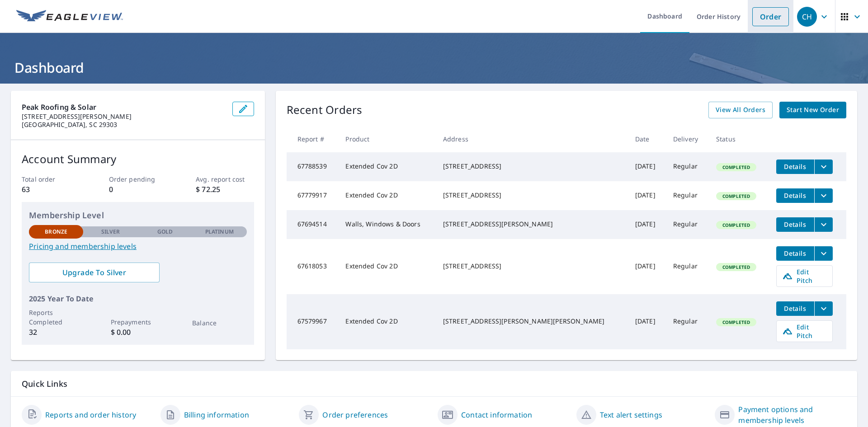  I want to click on a: Order preferences, so click(355, 415).